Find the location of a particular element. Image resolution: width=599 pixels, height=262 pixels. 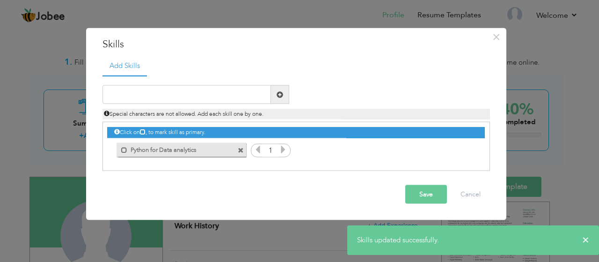

h3: Skills is located at coordinates (296, 44).